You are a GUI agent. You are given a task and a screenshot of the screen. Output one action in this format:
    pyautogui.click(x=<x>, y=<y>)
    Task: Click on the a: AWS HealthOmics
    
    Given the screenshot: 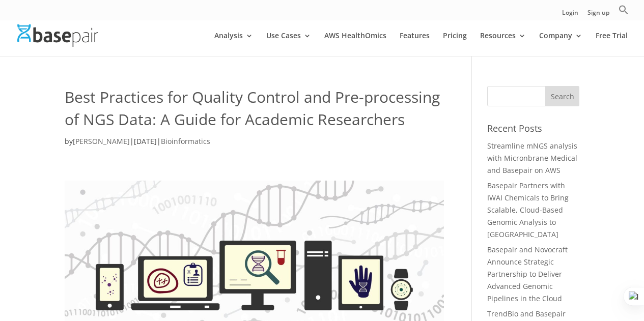 What is the action you would take?
    pyautogui.click(x=355, y=44)
    